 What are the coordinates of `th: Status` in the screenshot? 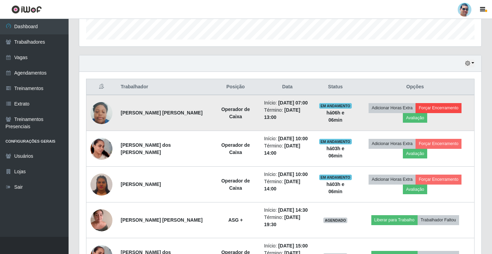 It's located at (336, 87).